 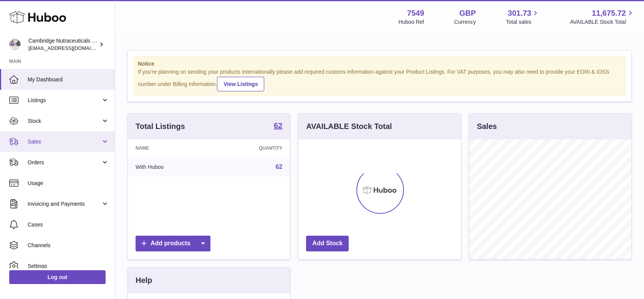 I want to click on span: Sales, so click(x=64, y=142).